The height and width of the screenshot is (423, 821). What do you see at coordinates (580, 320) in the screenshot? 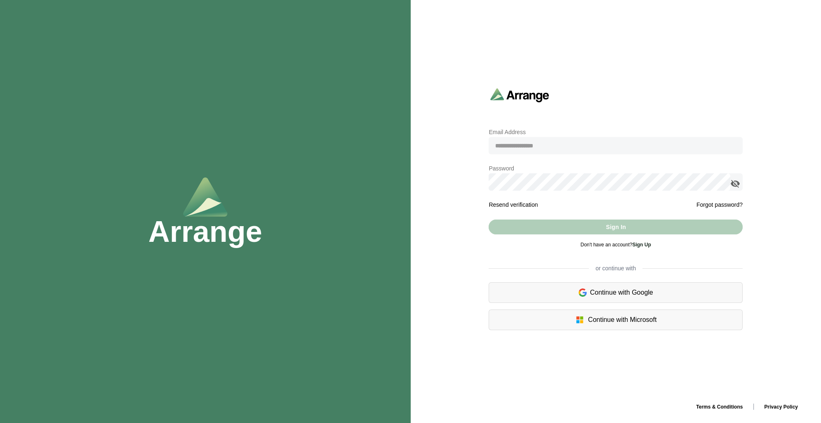
I see `img: microsoft-logo.7cf64d5f.svg` at bounding box center [580, 320].